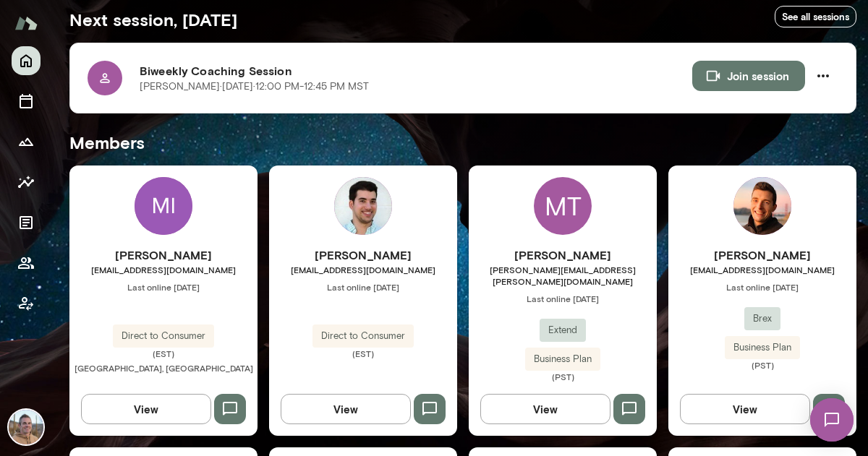 This screenshot has height=456, width=868. I want to click on img: Jonas Gebhardt, so click(762, 206).